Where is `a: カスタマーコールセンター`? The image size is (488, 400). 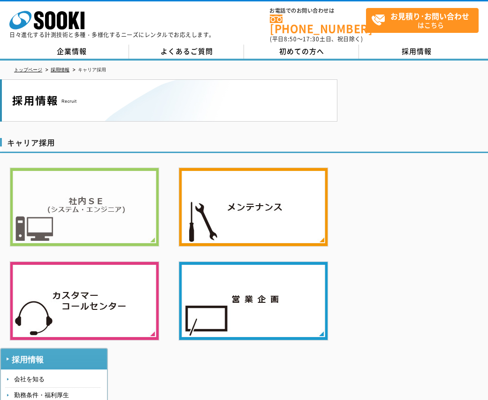 a: カスタマーコールセンター is located at coordinates (85, 335).